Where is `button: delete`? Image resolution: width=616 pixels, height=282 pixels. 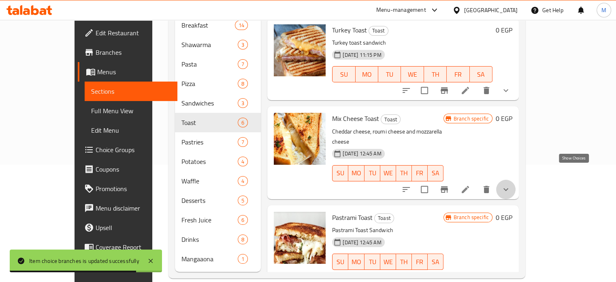
button: delete is located at coordinates (486, 90).